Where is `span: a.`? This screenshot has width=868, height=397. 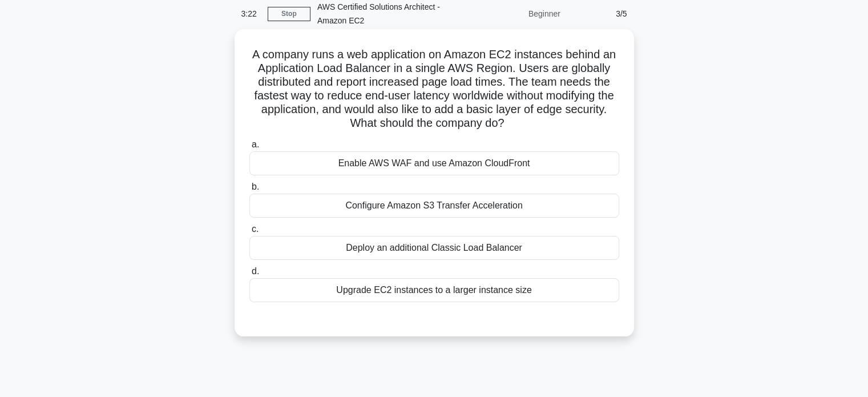 span: a. is located at coordinates (256, 144).